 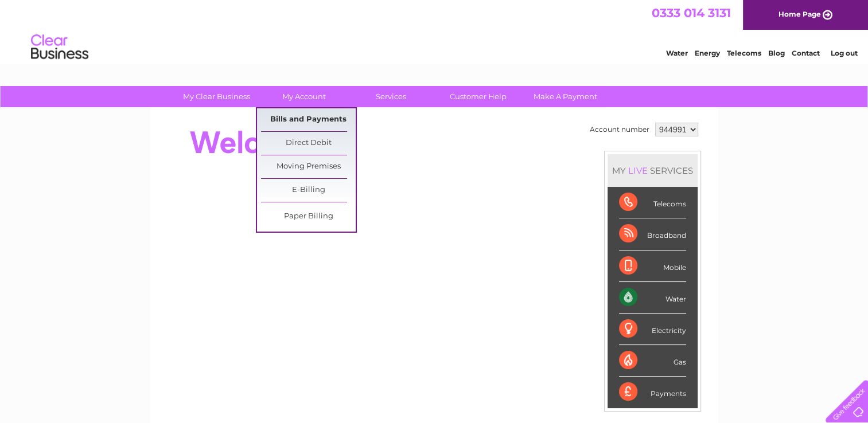 I want to click on span: 0333 014 3131, so click(x=691, y=12).